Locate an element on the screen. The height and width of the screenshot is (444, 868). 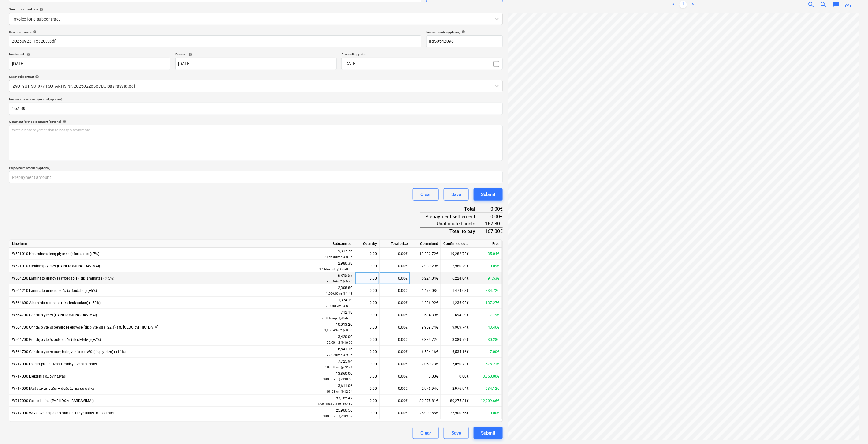
div: 3,420.00 is located at coordinates (334, 340).